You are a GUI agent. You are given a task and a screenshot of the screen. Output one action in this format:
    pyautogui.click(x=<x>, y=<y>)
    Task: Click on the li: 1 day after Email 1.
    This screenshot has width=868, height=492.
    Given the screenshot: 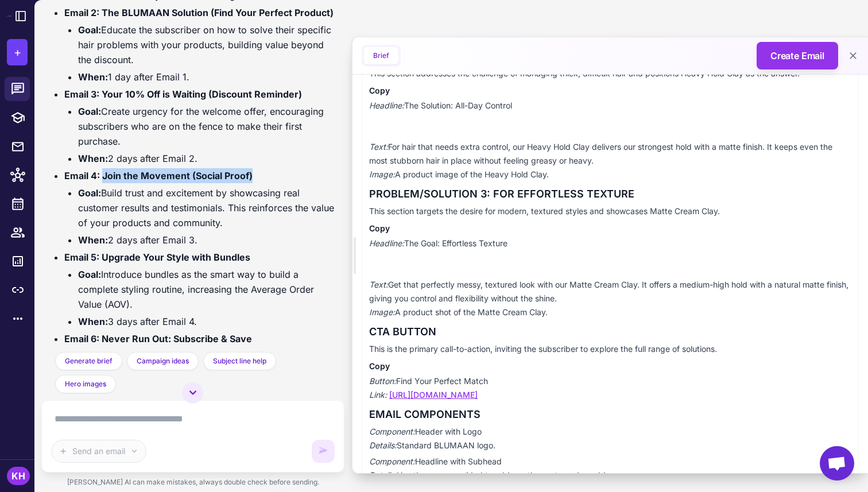 What is the action you would take?
    pyautogui.click(x=207, y=77)
    